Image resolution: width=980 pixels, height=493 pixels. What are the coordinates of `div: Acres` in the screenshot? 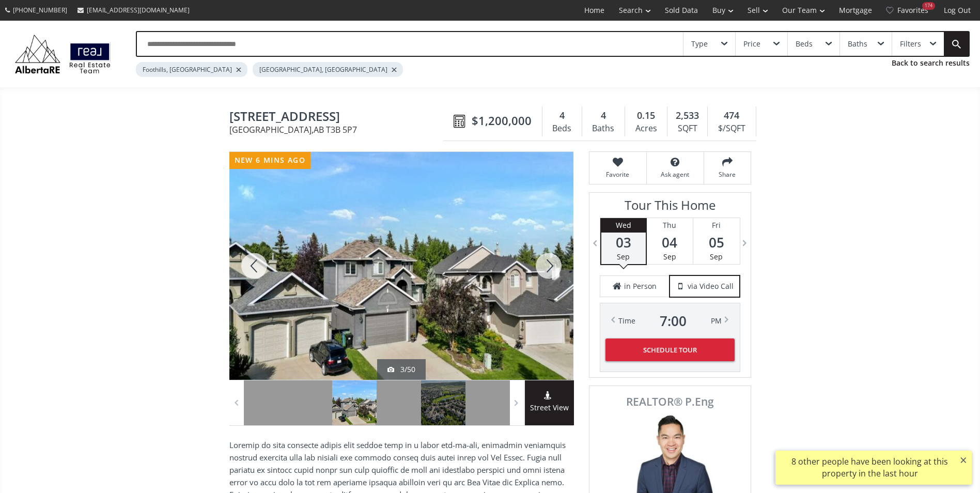 It's located at (646, 129).